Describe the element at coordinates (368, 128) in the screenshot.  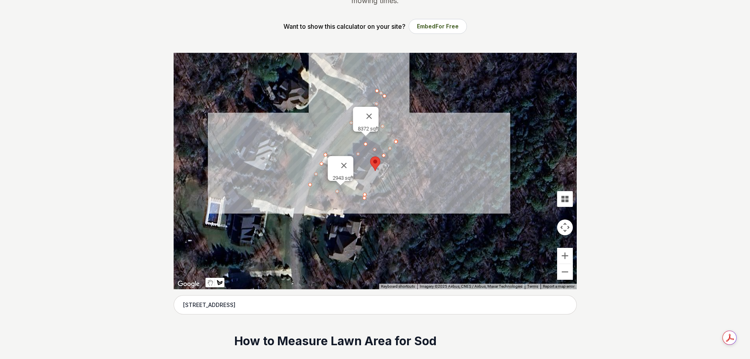
I see `div: 8372 sqft` at that location.